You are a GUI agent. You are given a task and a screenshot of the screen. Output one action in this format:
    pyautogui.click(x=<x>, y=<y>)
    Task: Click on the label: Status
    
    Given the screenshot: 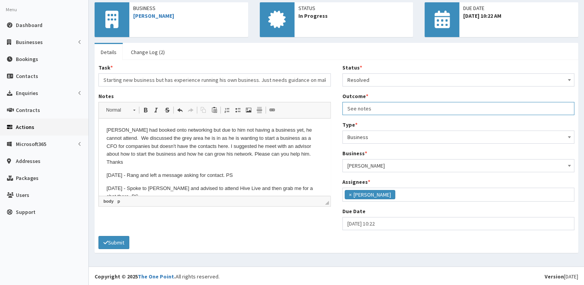 What is the action you would take?
    pyautogui.click(x=352, y=68)
    